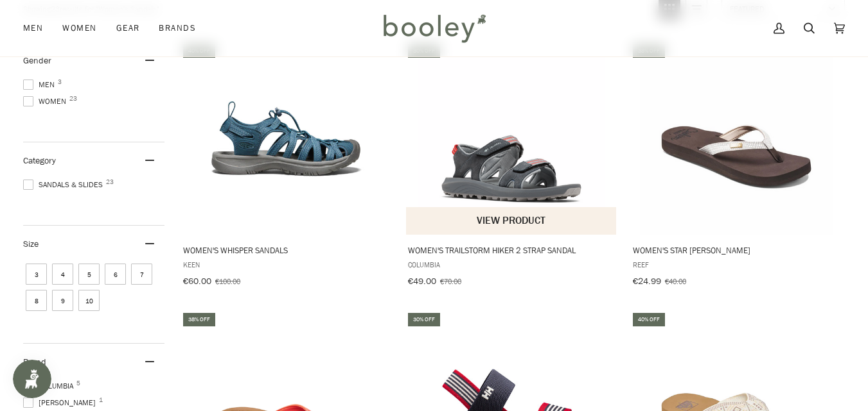  What do you see at coordinates (287, 139) in the screenshot?
I see `img: Keen Women's Whisper Sandals Smoke Blue - Booley Galway` at bounding box center [287, 139].